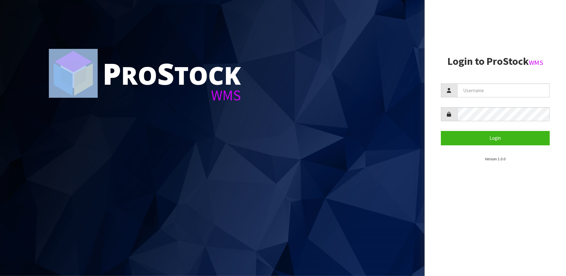 The image size is (566, 276). Describe the element at coordinates (496, 61) in the screenshot. I see `h2: Login to ProStock` at that location.